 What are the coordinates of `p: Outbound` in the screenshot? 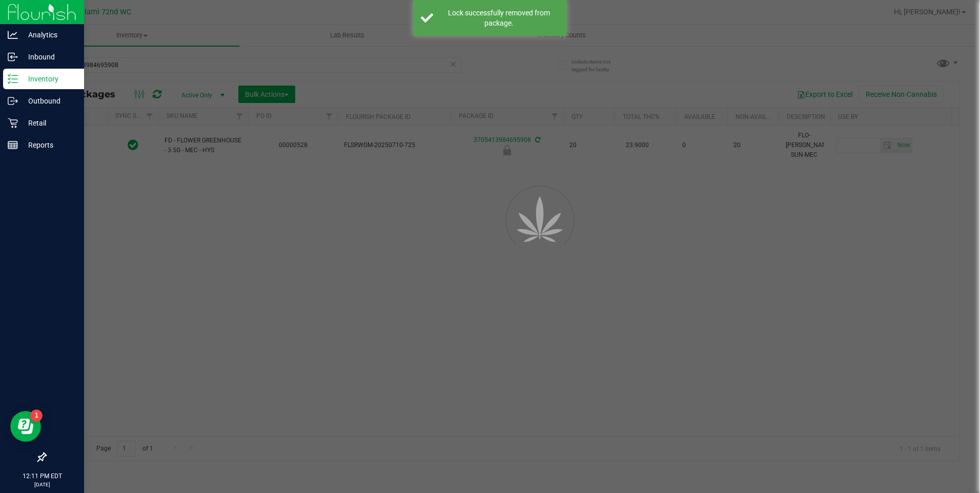 It's located at (49, 101).